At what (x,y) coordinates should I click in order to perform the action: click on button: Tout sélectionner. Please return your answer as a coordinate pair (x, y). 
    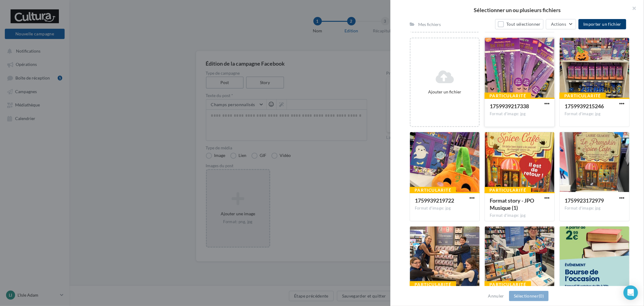
    Looking at the image, I should click on (519, 24).